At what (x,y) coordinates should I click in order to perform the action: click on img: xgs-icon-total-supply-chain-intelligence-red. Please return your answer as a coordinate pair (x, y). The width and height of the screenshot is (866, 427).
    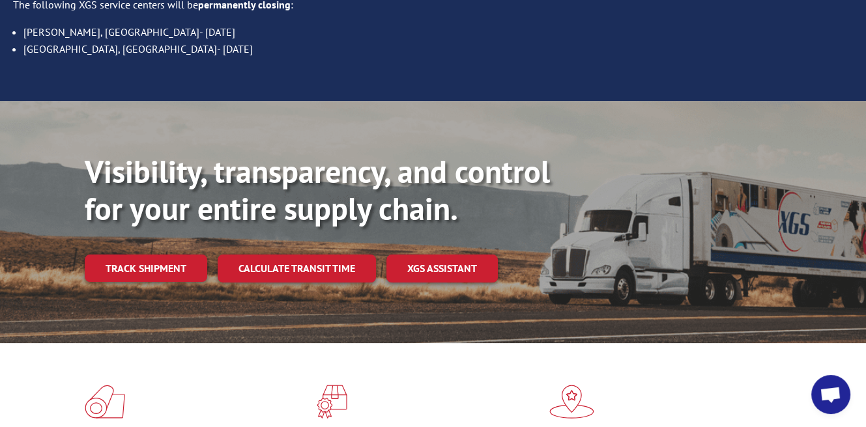
    Looking at the image, I should click on (105, 402).